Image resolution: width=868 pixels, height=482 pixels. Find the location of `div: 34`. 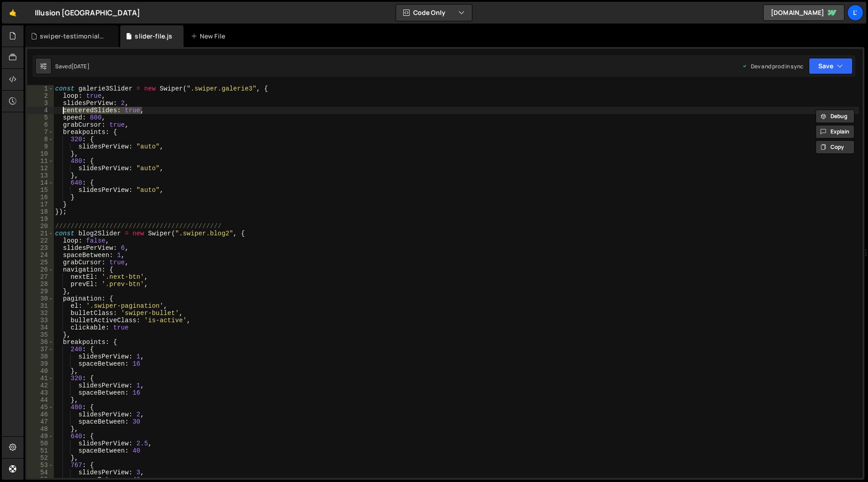

div: 34 is located at coordinates (40, 328).